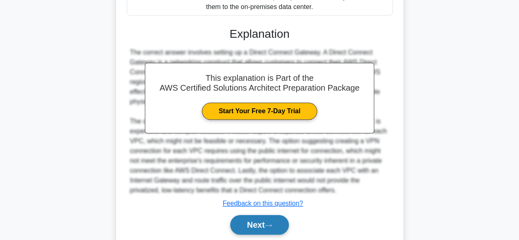  Describe the element at coordinates (260, 34) in the screenshot. I see `h3: Explanation` at that location.